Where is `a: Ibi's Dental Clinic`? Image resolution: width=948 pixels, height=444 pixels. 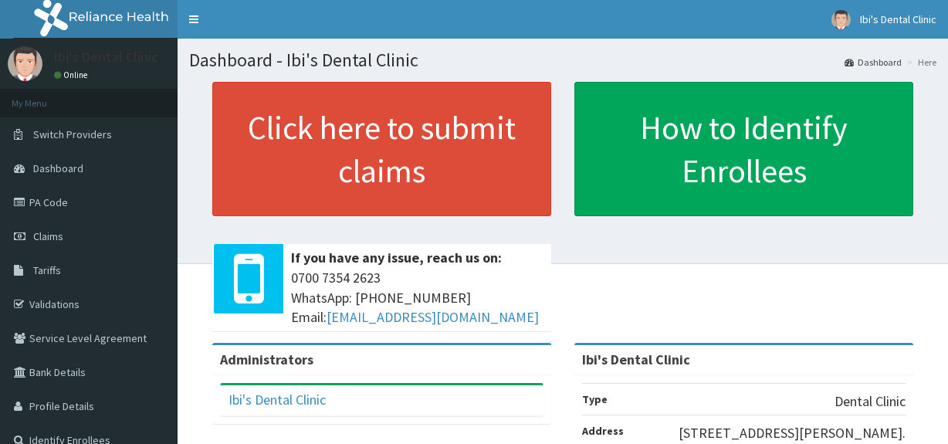
a: Ibi's Dental Clinic is located at coordinates (277, 399).